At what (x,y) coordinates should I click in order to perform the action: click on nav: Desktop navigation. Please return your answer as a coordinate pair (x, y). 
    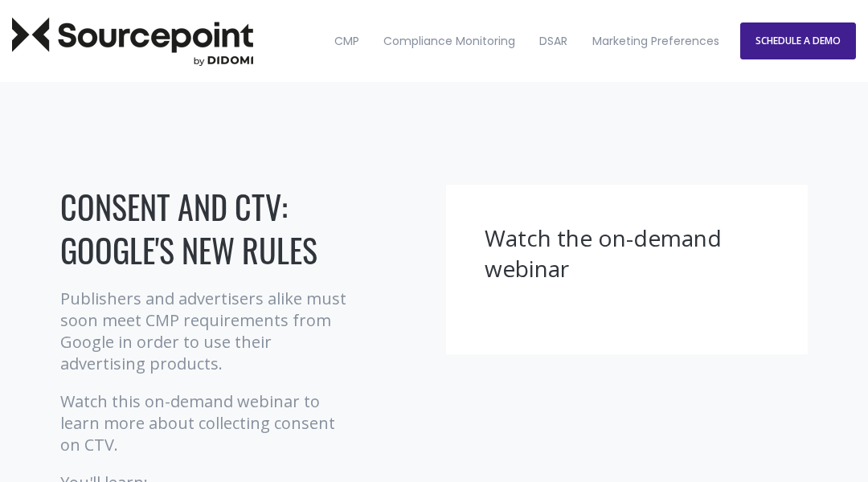
    Looking at the image, I should click on (526, 41).